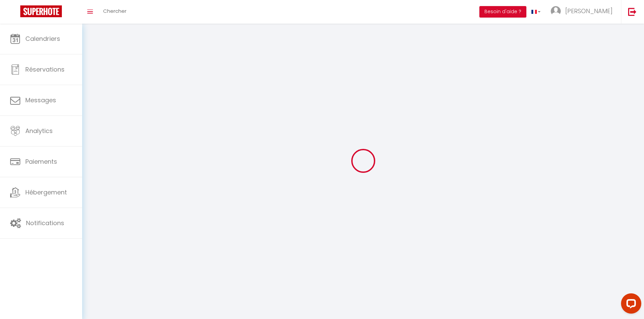  Describe the element at coordinates (46, 192) in the screenshot. I see `span: Hébergement` at that location.